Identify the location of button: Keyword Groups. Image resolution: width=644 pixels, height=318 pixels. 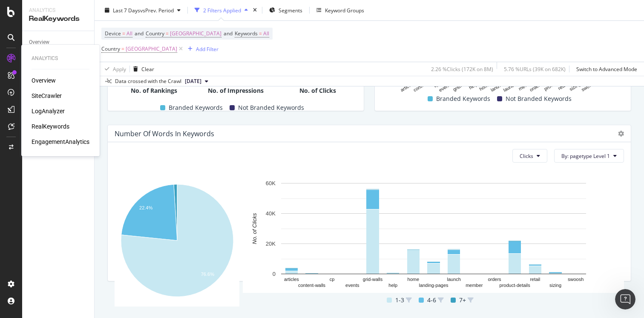
(340, 10).